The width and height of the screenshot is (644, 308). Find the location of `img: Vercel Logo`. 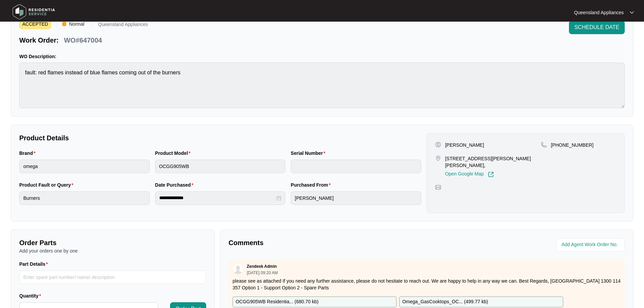

img: Vercel Logo is located at coordinates (64, 24).